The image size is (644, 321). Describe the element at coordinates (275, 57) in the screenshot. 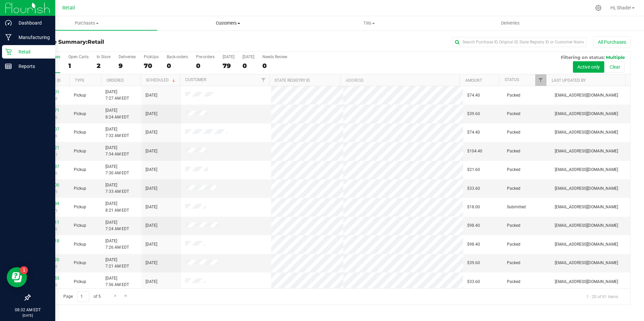

I see `div: Needs Review` at that location.